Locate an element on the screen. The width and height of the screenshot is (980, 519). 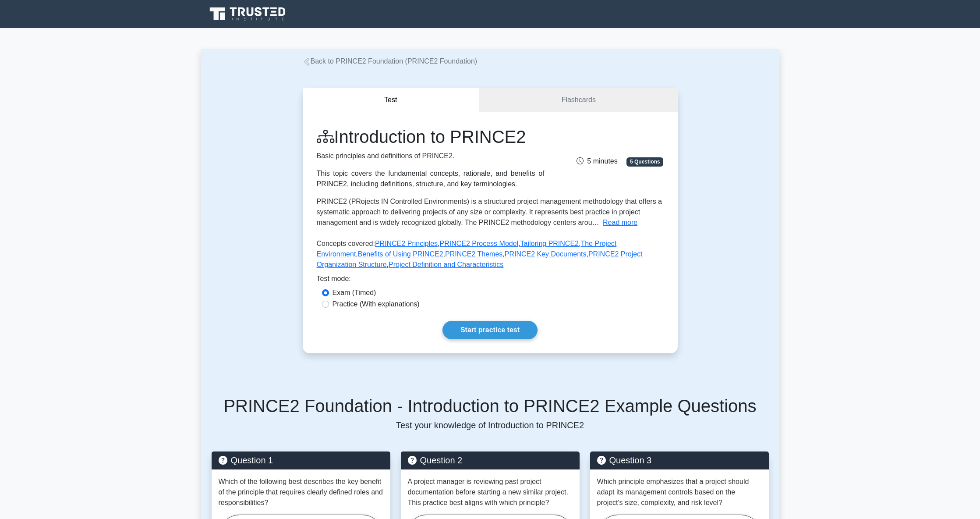
h5: PRINCE2 Foundation - Introduction to PRINCE2 Example Questions is located at coordinates (490, 406).